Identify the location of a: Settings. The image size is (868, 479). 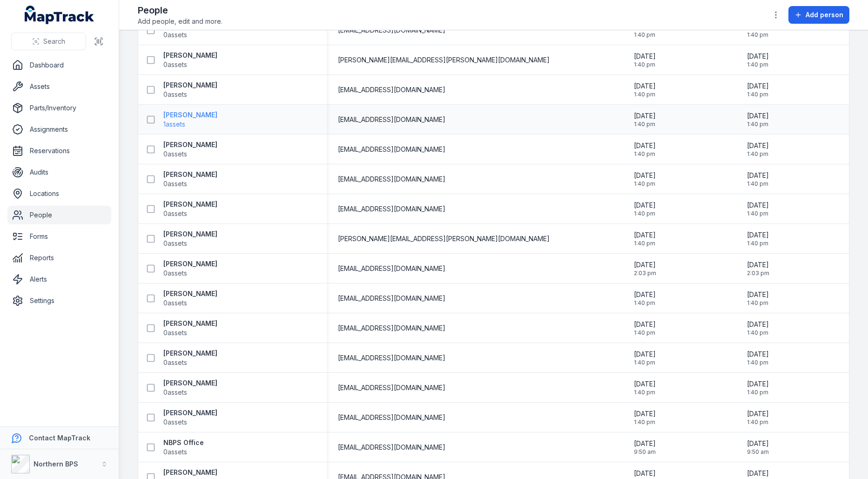
(59, 301).